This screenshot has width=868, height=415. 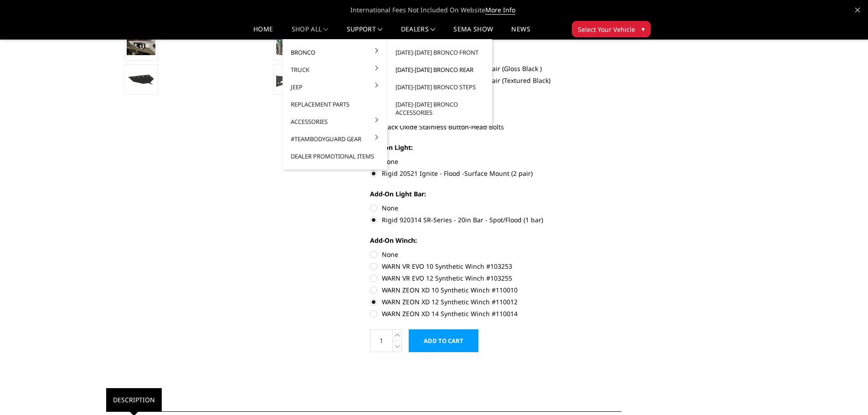 I want to click on a: News, so click(x=520, y=32).